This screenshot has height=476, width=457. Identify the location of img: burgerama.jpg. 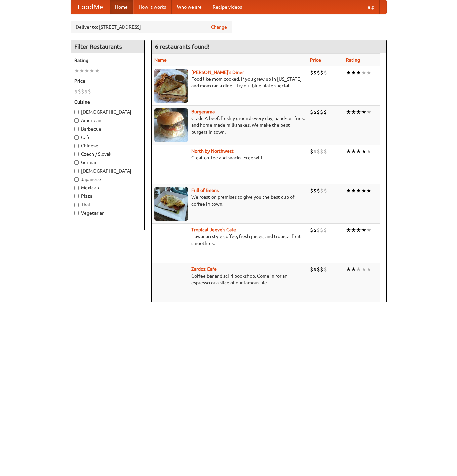
(171, 125).